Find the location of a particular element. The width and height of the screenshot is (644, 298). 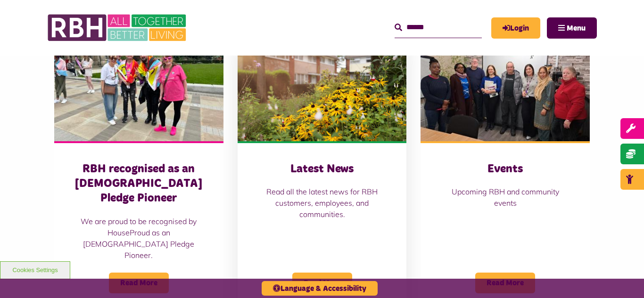

h3: Events is located at coordinates (505, 169).